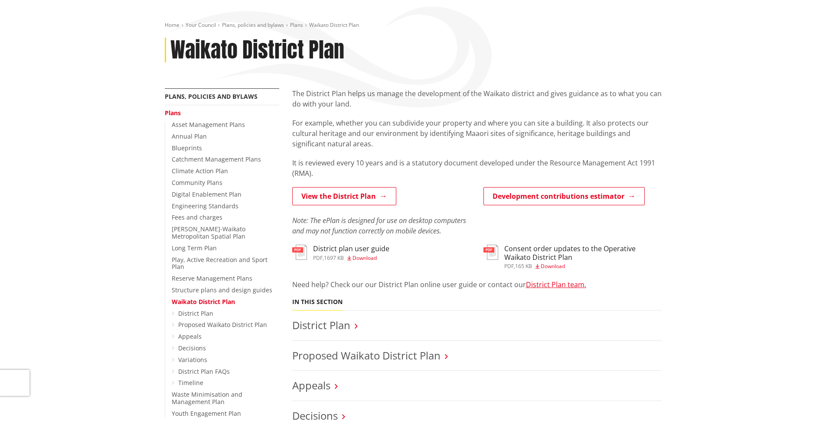  Describe the element at coordinates (219, 264) in the screenshot. I see `a: Play, Active Recreation and Sport Plan` at that location.